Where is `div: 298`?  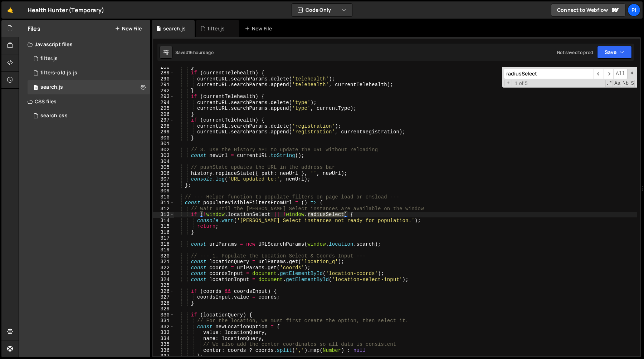
div: 298 is located at coordinates (164, 126).